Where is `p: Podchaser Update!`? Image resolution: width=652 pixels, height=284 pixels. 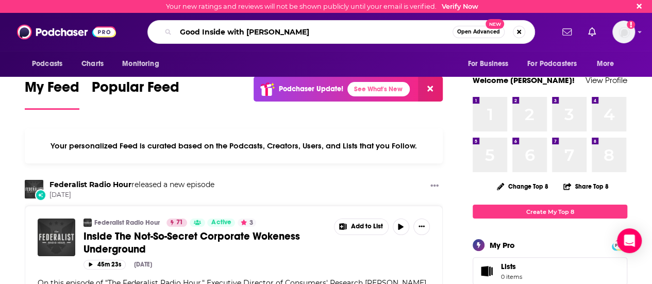
p: Podchaser Update! is located at coordinates (311, 89).